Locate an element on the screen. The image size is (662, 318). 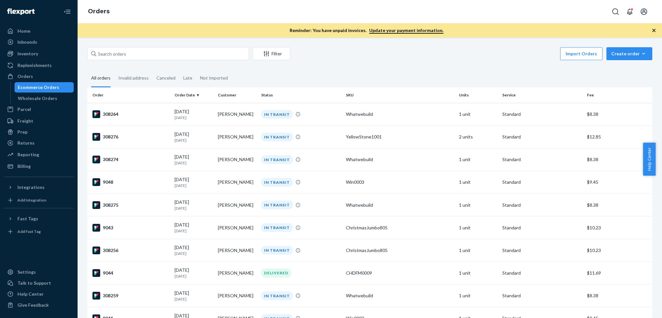
a: Replenishments is located at coordinates (39, 65).